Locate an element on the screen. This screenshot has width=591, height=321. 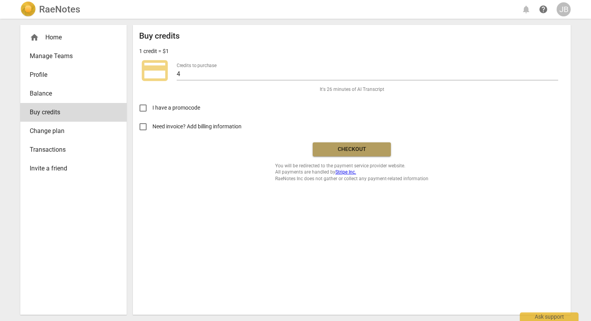
span: Need invoice? Add billing information is located at coordinates (197, 127).